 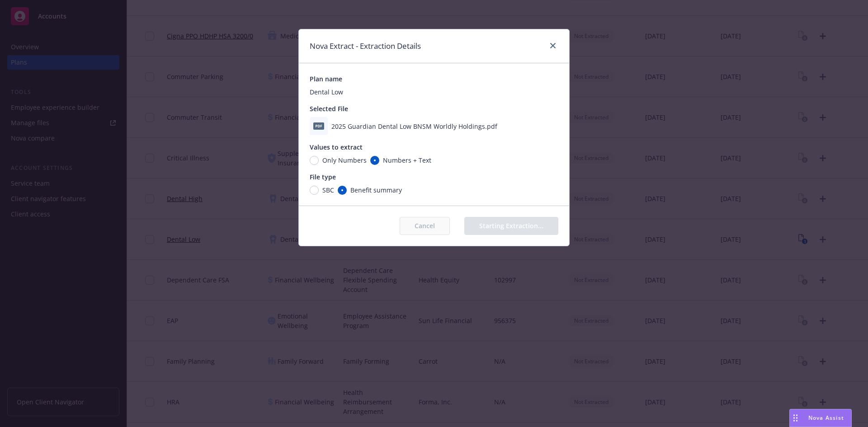 I want to click on span: Only Numbers, so click(x=344, y=160).